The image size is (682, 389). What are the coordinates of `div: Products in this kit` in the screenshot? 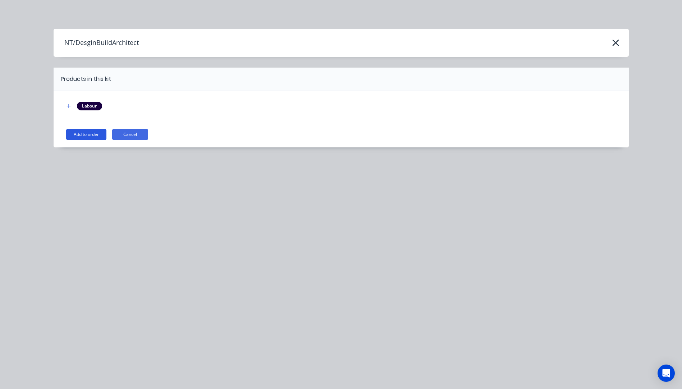 It's located at (86, 79).